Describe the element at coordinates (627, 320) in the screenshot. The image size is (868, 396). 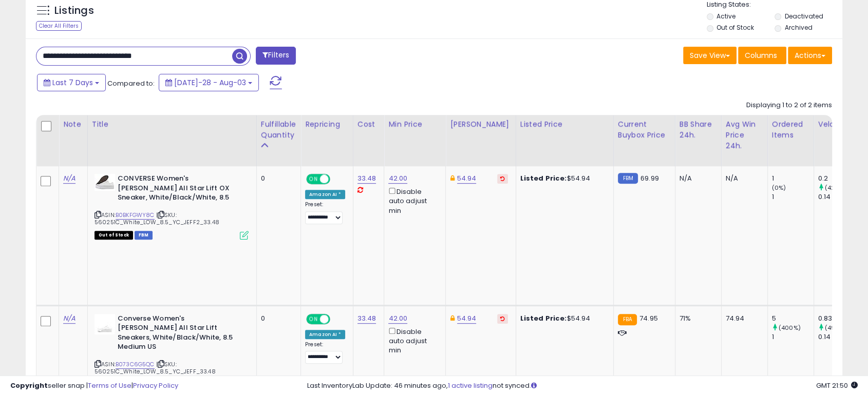
I see `small: FBA` at that location.